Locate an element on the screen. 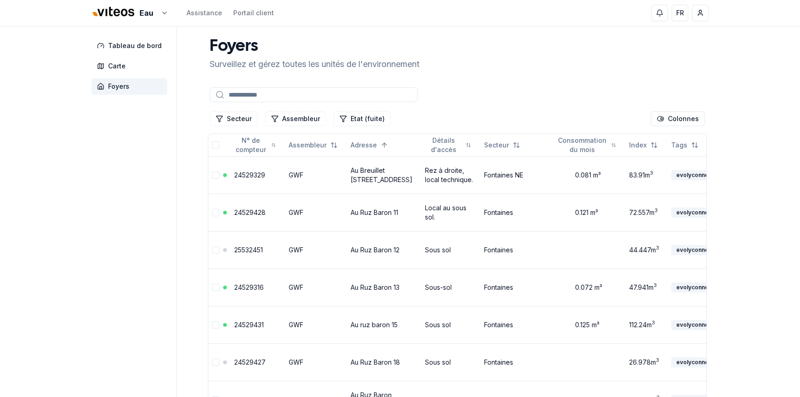 This screenshot has width=800, height=397. div: 26.978 m is located at coordinates (646, 362).